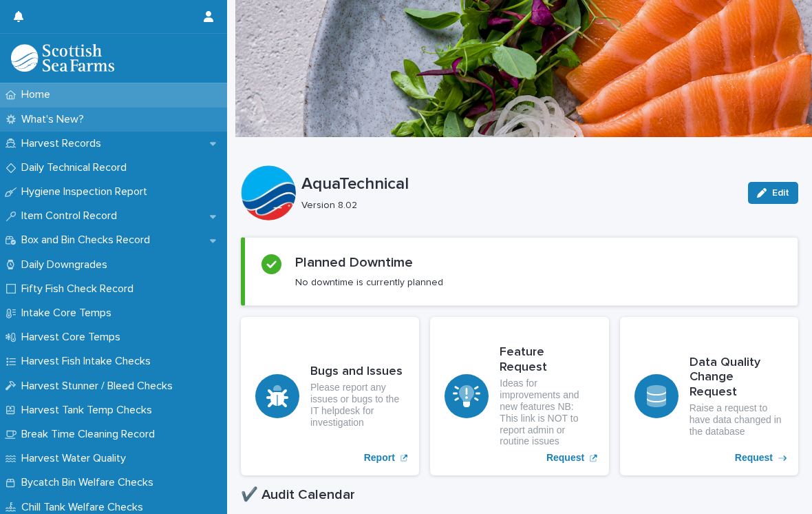 The height and width of the screenshot is (514, 812). What do you see at coordinates (55, 119) in the screenshot?
I see `p: What's New?` at bounding box center [55, 119].